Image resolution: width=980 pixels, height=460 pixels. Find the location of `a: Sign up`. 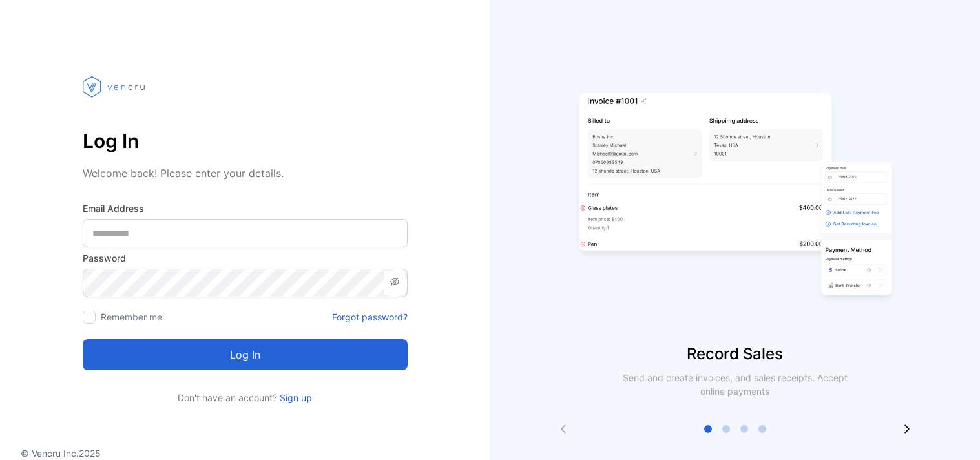

a: Sign up is located at coordinates (295, 397).